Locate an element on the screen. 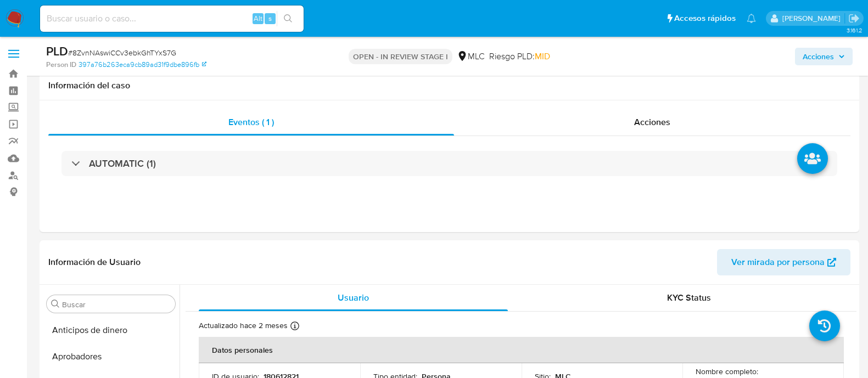 The image size is (868, 378). button: Aprobadores is located at coordinates (111, 357).